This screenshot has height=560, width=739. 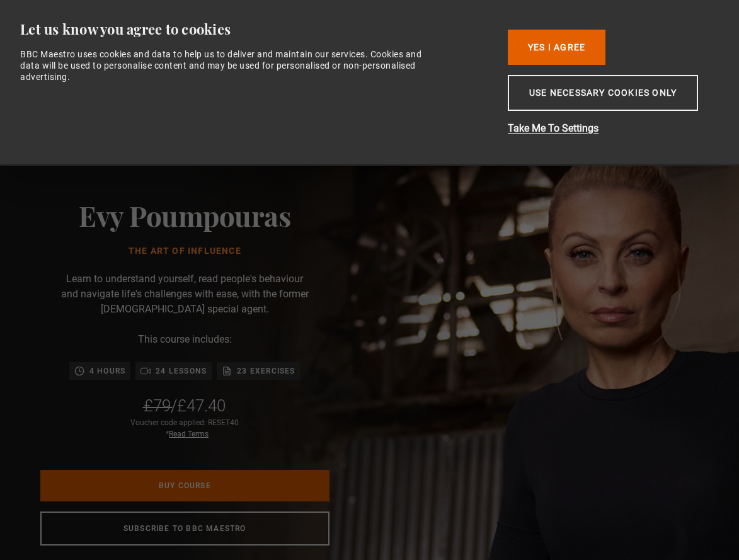 What do you see at coordinates (185, 252) in the screenshot?
I see `h1: The Art of Influence` at bounding box center [185, 252].